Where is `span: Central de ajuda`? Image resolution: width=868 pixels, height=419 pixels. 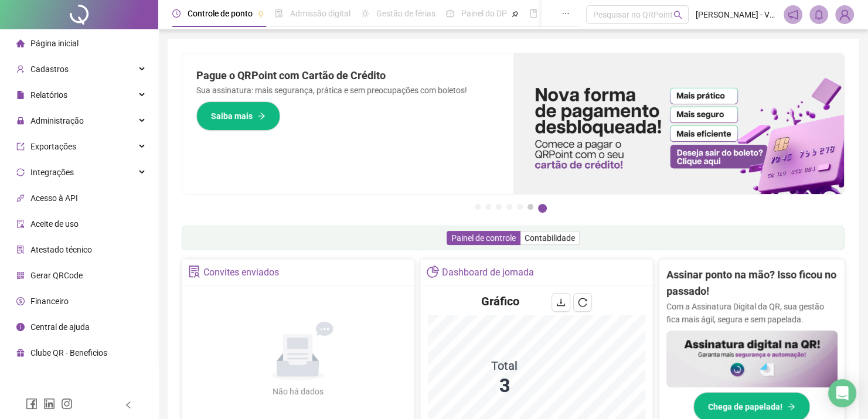
span: Central de ajuda is located at coordinates (60, 327).